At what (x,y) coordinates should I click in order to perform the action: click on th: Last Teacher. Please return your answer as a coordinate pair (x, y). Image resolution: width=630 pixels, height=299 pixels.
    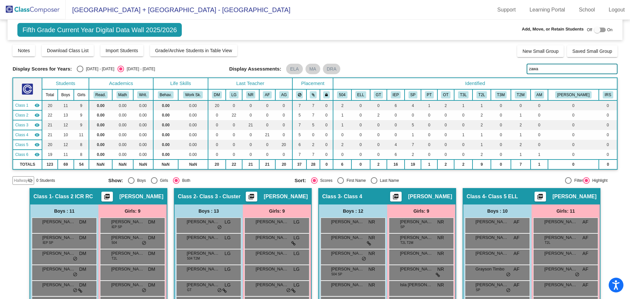
    Looking at the image, I should click on (250, 83).